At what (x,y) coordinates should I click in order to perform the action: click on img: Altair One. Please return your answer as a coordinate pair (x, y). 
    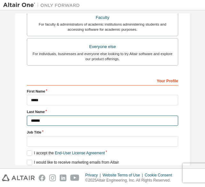
    Looking at the image, I should click on (43, 5).